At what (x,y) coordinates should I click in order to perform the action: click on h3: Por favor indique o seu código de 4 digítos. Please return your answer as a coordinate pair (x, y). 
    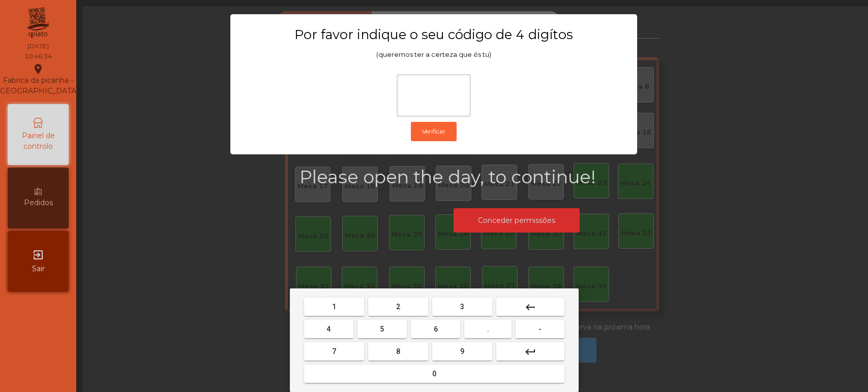
    Looking at the image, I should click on (434, 35).